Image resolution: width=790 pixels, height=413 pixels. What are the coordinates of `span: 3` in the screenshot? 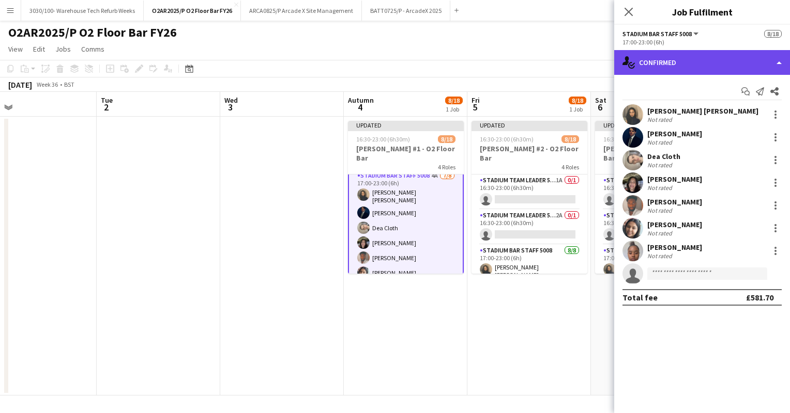 It's located at (230, 107).